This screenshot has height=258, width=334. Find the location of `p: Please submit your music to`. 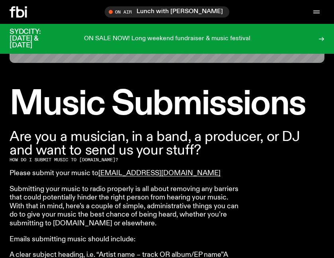

p: Please submit your music to is located at coordinates (124, 174).